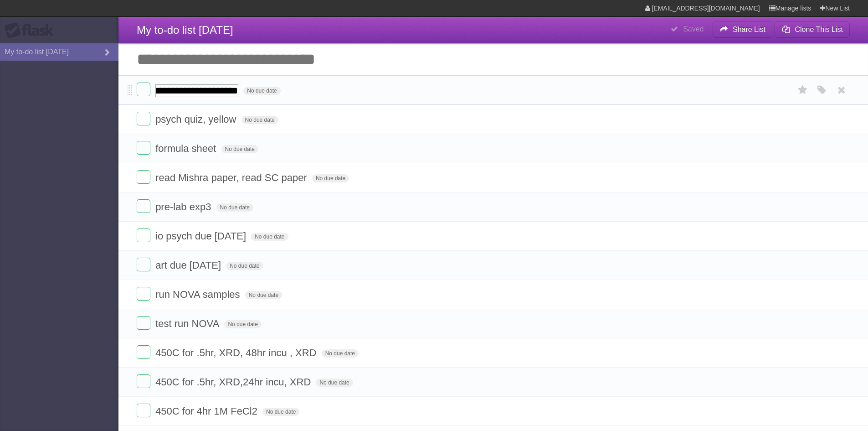  I want to click on span: psych quiz, yellow, so click(197, 119).